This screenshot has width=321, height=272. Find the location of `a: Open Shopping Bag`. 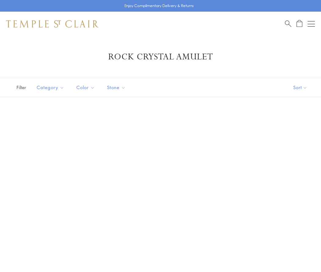

a: Open Shopping Bag is located at coordinates (300, 24).